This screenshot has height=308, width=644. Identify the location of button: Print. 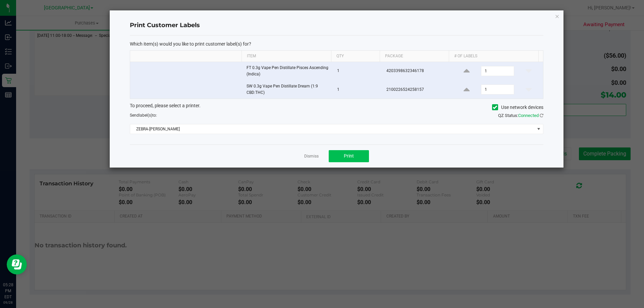
(349, 156).